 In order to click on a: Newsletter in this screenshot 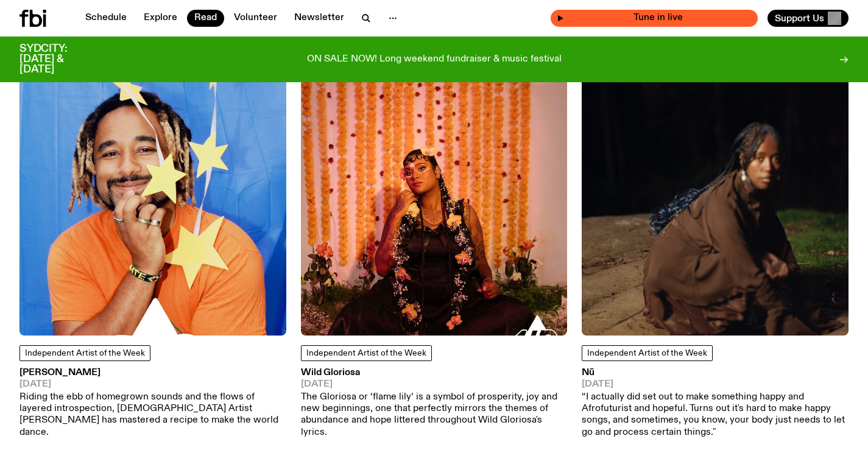, I will do `click(319, 18)`.